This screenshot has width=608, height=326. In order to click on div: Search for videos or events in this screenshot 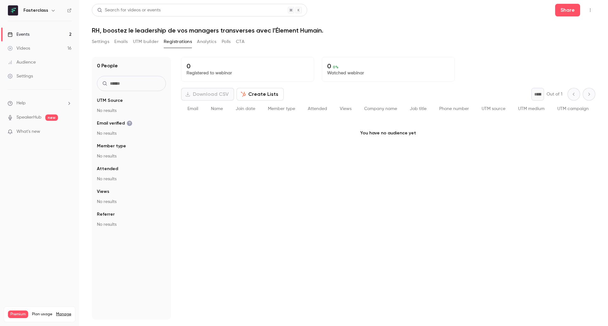, I will do `click(129, 10)`.